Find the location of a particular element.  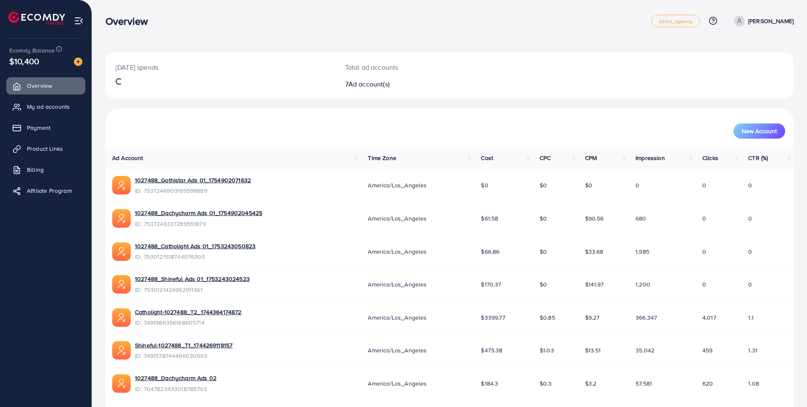

a: logo is located at coordinates (37, 18).